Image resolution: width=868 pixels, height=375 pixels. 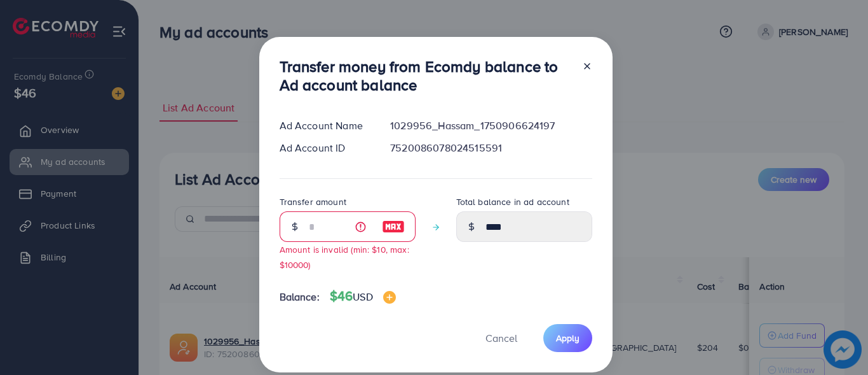 What do you see at coordinates (491, 148) in the screenshot?
I see `div: 7520086078024515591` at bounding box center [491, 148].